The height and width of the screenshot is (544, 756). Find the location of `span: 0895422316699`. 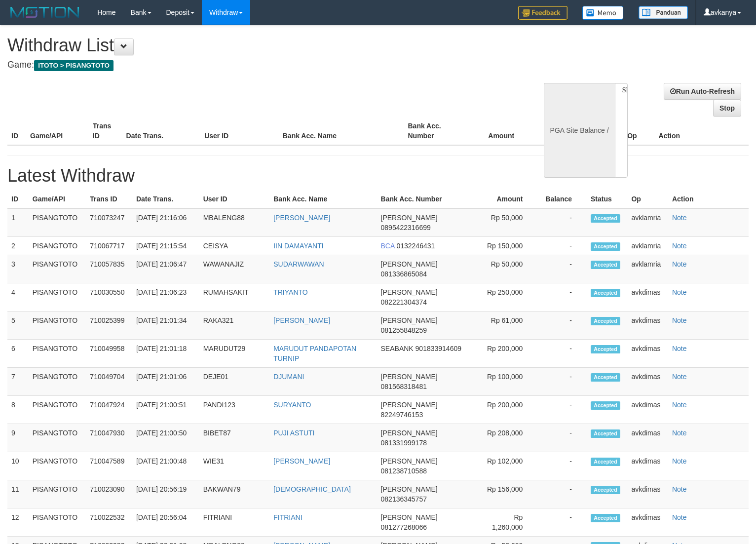

span: 0895422316699 is located at coordinates (406, 228).